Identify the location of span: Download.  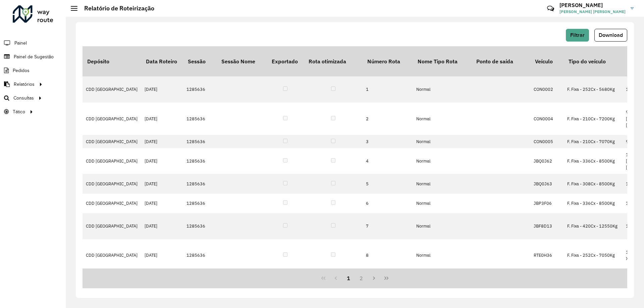
(610, 35).